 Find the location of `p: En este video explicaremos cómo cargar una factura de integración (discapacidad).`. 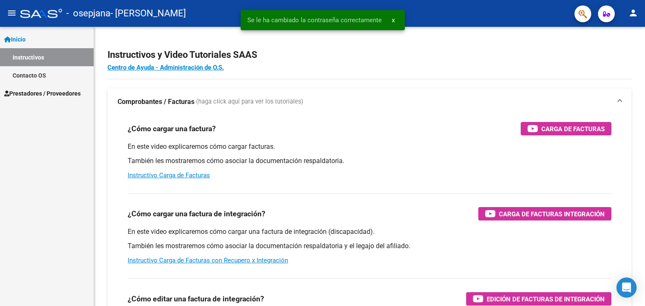

p: En este video explicaremos cómo cargar una factura de integración (discapacidad). is located at coordinates (369, 232).